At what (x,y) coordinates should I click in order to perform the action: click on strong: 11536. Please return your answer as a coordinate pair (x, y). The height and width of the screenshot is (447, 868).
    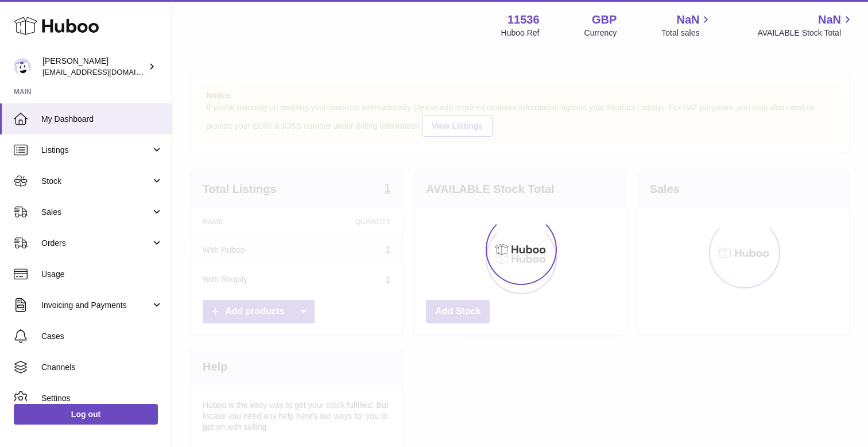
    Looking at the image, I should click on (523, 19).